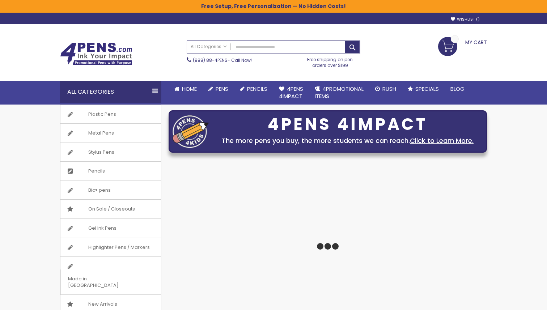 The height and width of the screenshot is (310, 547). I want to click on span: Gel Ink Pens, so click(102, 228).